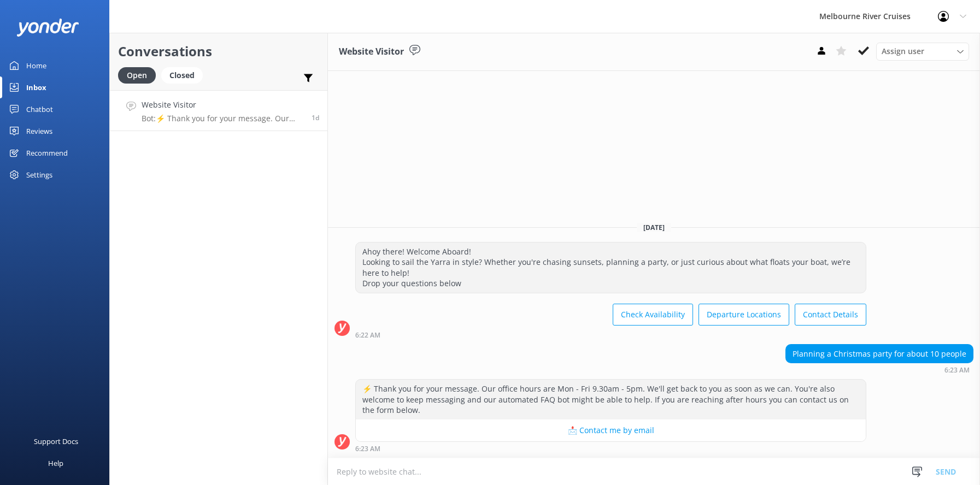 The width and height of the screenshot is (980, 485). I want to click on p: Bot: ⚡ Thank you for your message. Our office hours are Mon - Fri 9.30am - 5pm. We'll get back to..., so click(222, 119).